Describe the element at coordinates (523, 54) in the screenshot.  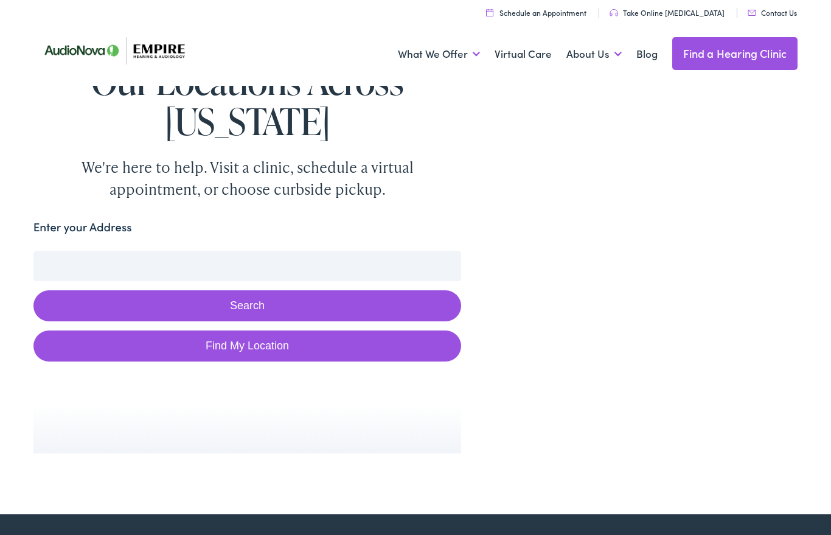
I see `a: Virtual Care` at that location.